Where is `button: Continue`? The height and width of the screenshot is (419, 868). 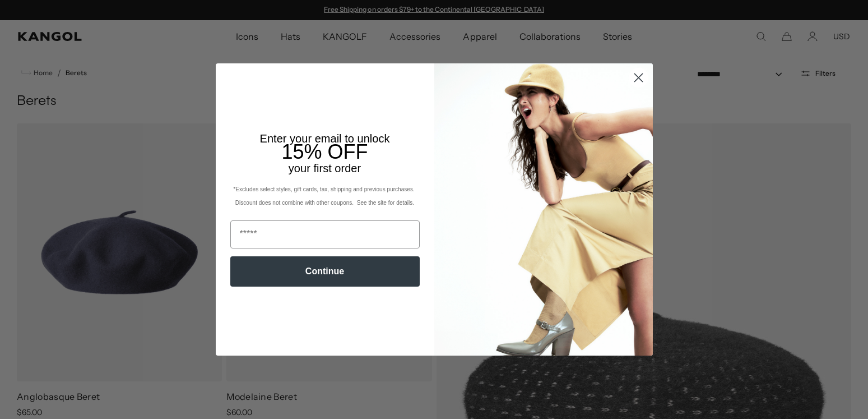 button: Continue is located at coordinates (325, 271).